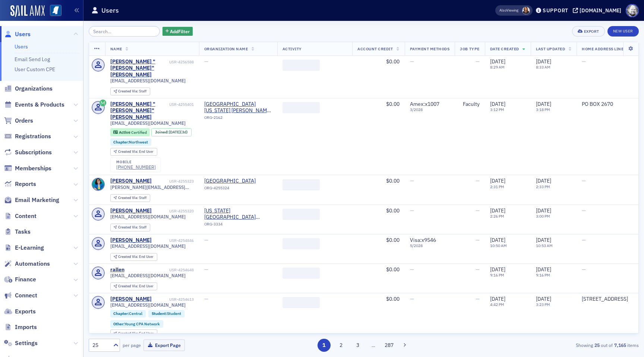 This screenshot has width=644, height=357. Describe the element at coordinates (620, 345) in the screenshot. I see `strong: 7,165` at that location.